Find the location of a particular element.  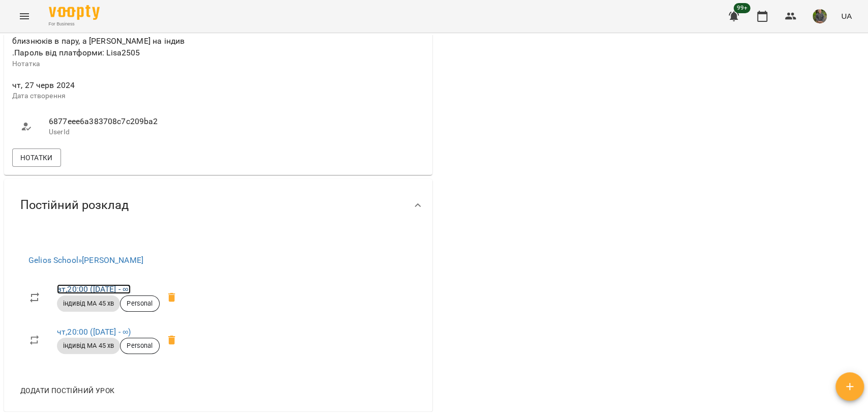

img: 2aca21bda46e2c85bd0f5a74cad084d8.jpg is located at coordinates (820, 16).